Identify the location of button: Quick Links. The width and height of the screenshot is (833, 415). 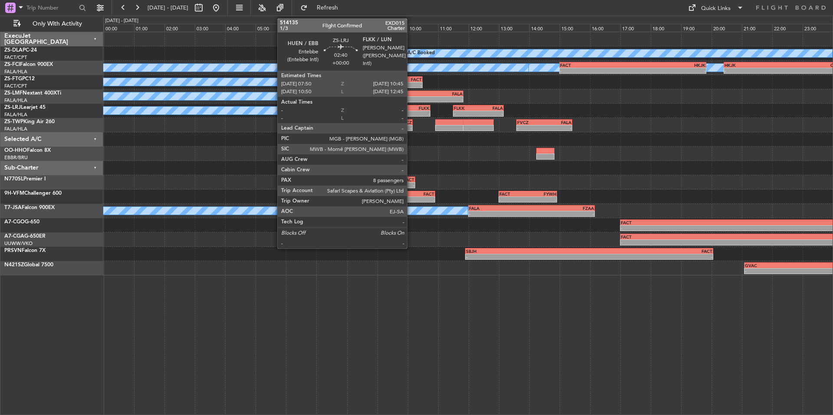
(716, 8).